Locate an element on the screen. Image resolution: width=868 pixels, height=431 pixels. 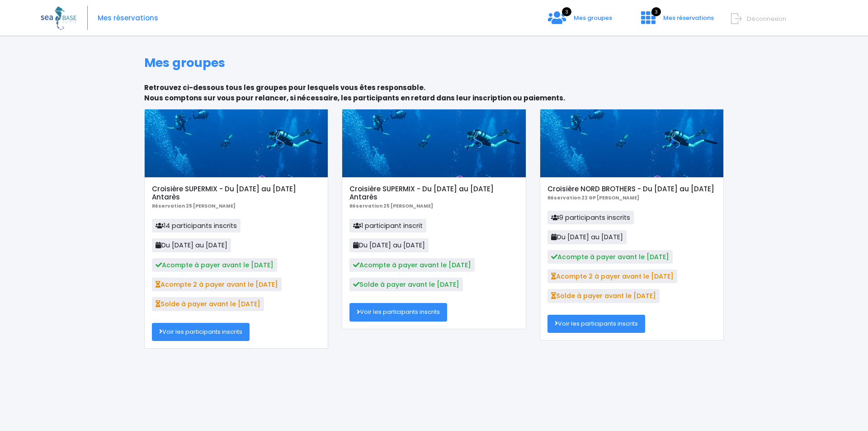
a: 3 Mes réservations is located at coordinates (676, 21).